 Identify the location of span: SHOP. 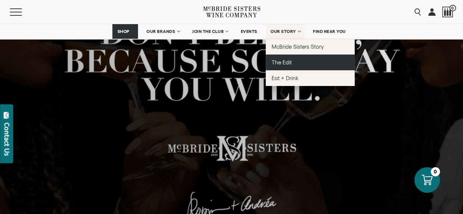
(123, 31).